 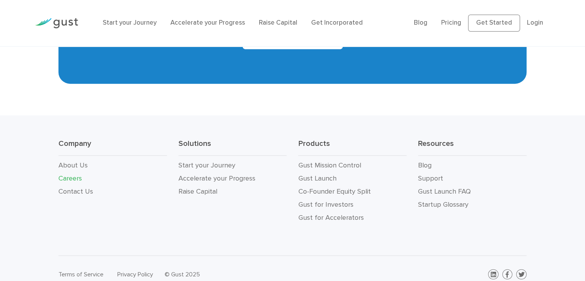 What do you see at coordinates (430, 178) in the screenshot?
I see `a: Support` at bounding box center [430, 178].